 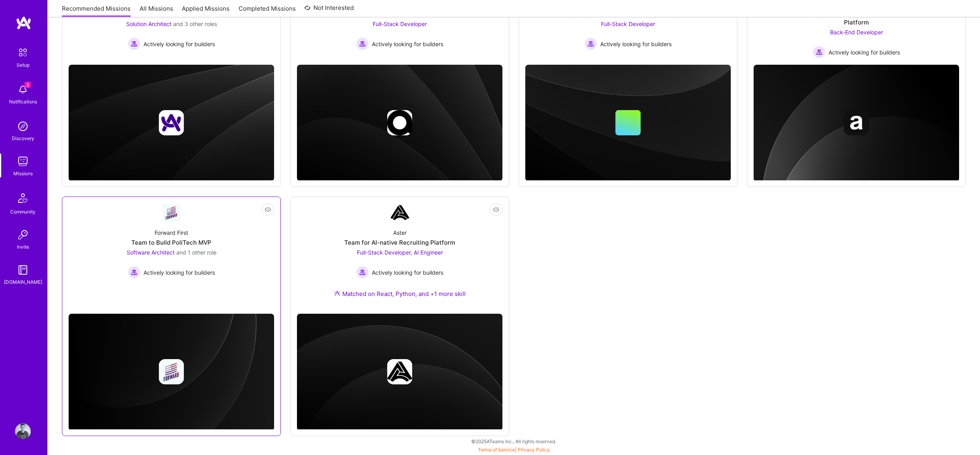 What do you see at coordinates (23, 138) in the screenshot?
I see `div: Discovery` at bounding box center [23, 138].